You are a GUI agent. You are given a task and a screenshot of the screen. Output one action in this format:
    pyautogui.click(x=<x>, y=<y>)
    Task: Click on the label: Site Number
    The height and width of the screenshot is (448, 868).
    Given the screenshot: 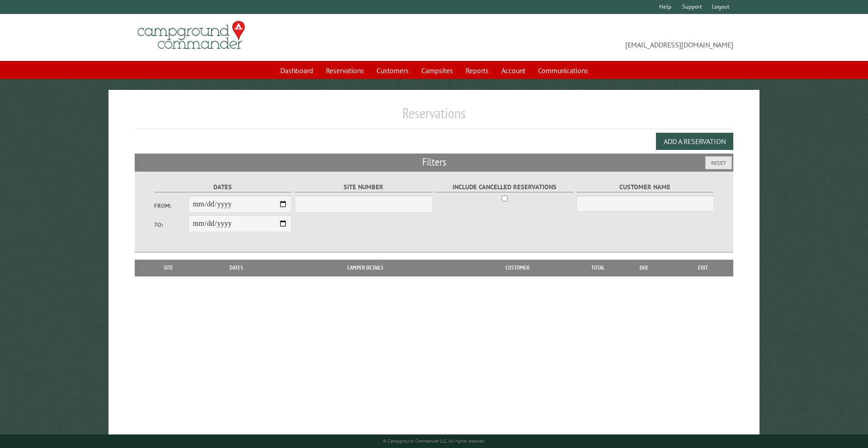 What is the action you would take?
    pyautogui.click(x=363, y=187)
    